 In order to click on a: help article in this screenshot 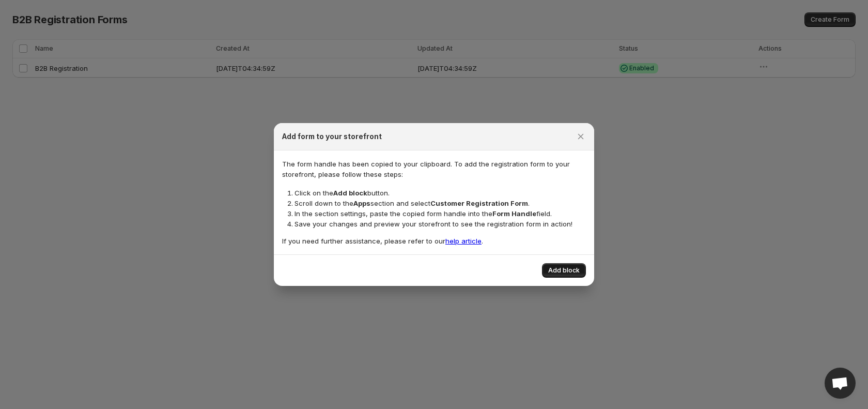, I will do `click(464, 241)`.